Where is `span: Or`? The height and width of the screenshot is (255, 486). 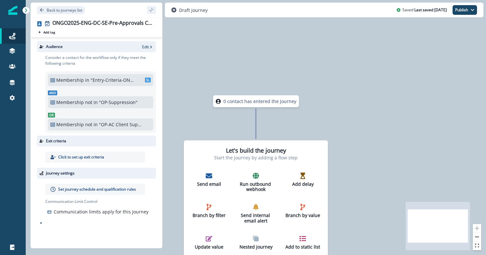
span: Or is located at coordinates (51, 115).